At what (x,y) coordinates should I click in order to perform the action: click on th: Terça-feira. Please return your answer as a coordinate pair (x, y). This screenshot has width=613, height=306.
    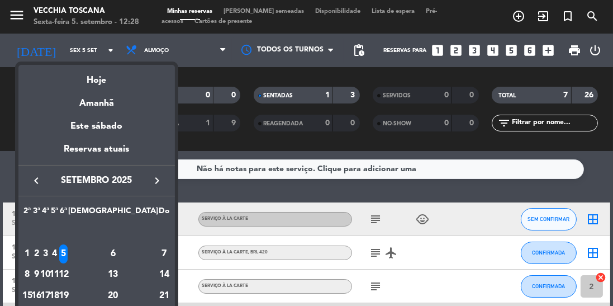
    Looking at the image, I should click on (36, 213).